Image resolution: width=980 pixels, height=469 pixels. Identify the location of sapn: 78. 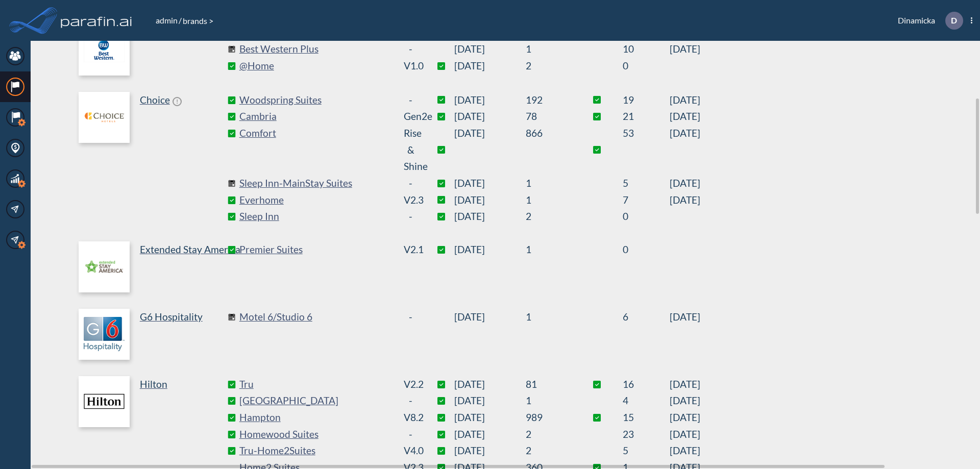
(549, 116).